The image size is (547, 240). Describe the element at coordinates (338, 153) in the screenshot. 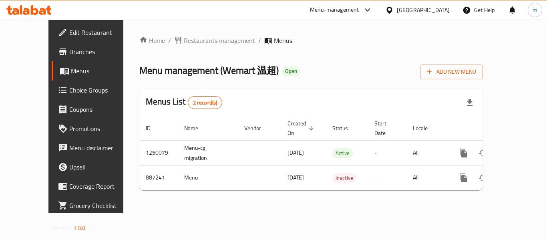

I see `table: enhanced table` at that location.